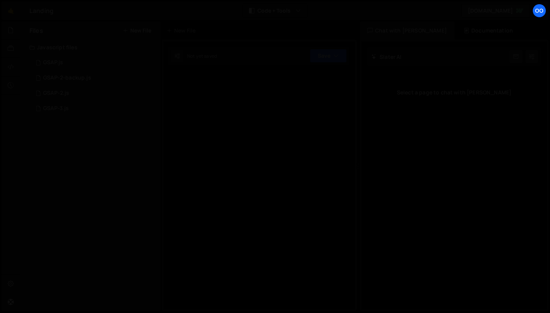  What do you see at coordinates (95, 63) in the screenshot?
I see `div: 15183/39805.js` at bounding box center [95, 63].